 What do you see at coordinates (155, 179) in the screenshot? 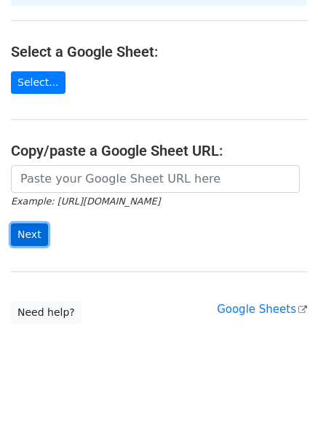
I see `input: Paste your Google Sheet URL here` at bounding box center [155, 179].